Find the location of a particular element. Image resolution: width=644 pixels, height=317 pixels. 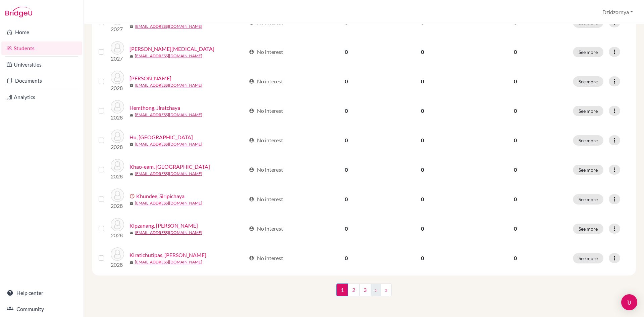

a: Documents is located at coordinates (41, 81).